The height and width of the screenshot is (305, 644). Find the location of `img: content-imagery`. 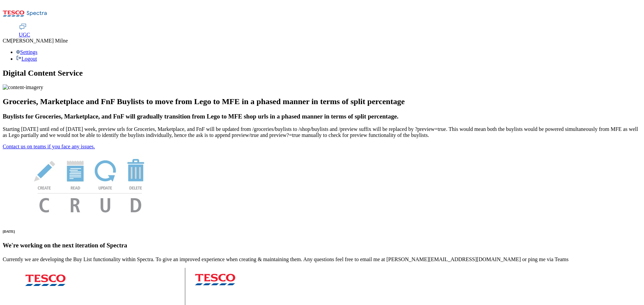

img: content-imagery is located at coordinates (23, 87).